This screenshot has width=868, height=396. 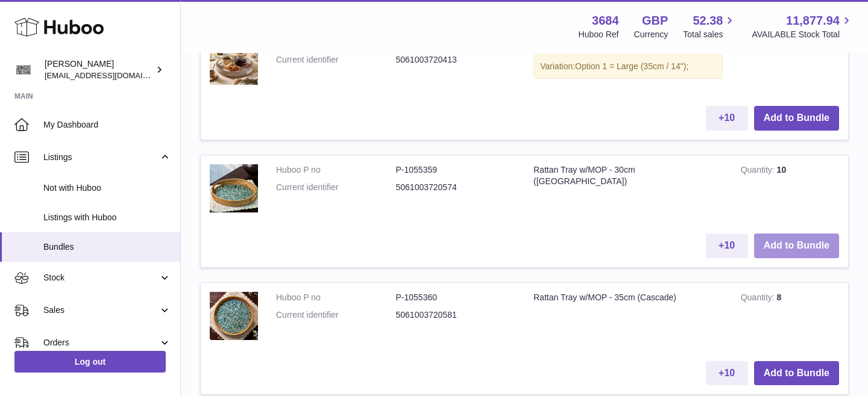 I want to click on a: 52.38 Total sales, so click(x=710, y=26).